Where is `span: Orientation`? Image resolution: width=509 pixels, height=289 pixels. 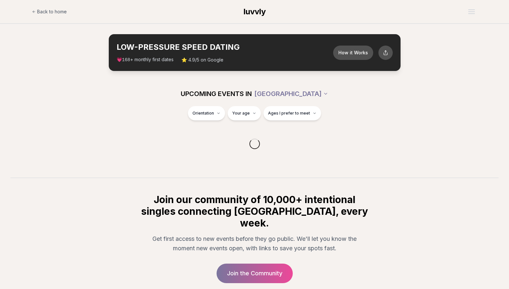 span: Orientation is located at coordinates (203, 113).